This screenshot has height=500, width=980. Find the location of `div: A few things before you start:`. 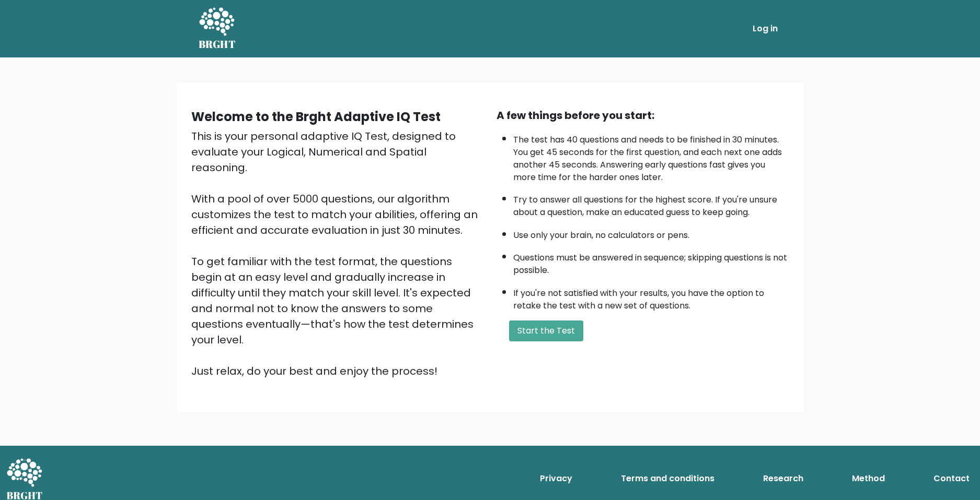

div: A few things before you start: is located at coordinates (643, 116).